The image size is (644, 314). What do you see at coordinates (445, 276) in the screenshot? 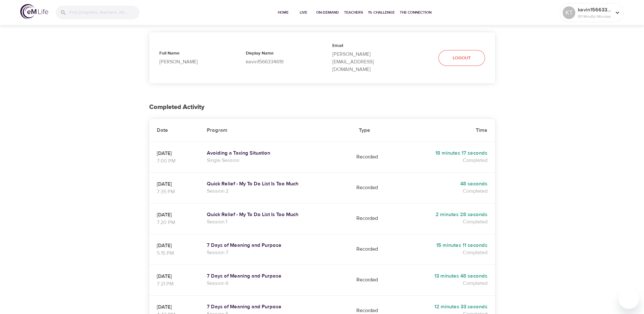
I see `h5: 13 minutes 48 seconds` at bounding box center [445, 276].